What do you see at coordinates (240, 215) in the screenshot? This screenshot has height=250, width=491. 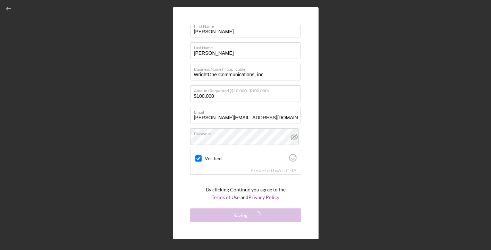 I see `div: Saving` at bounding box center [240, 215].